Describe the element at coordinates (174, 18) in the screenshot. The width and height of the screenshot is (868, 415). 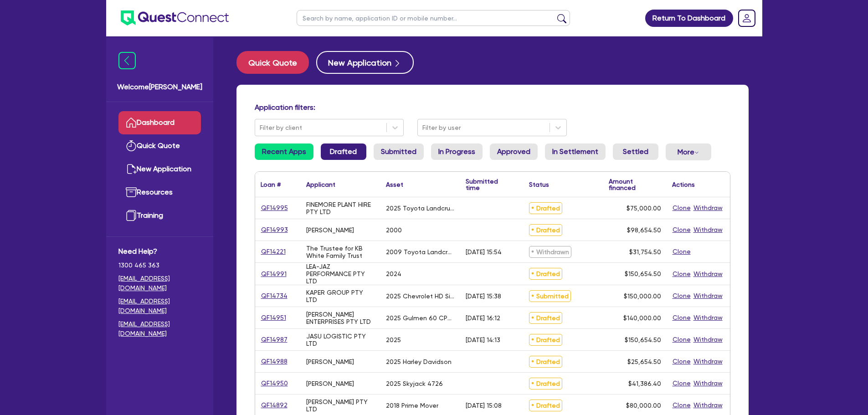
I see `img: quest-connect-logo-blue` at that location.